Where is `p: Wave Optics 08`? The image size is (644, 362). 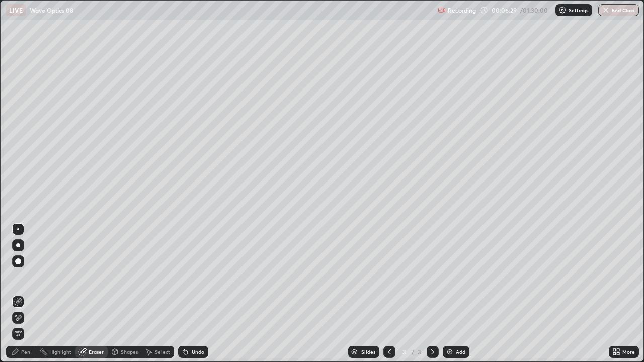
p: Wave Optics 08 is located at coordinates (52, 10).